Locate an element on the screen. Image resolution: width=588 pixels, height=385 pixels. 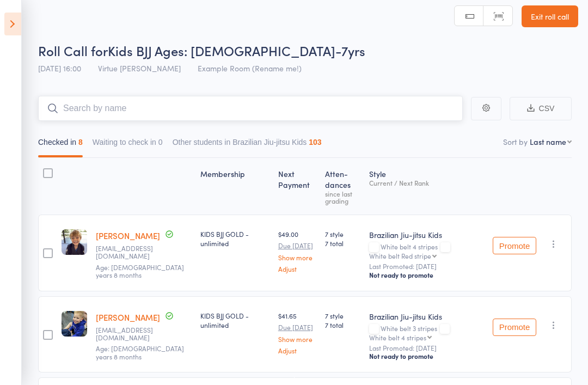
div: 8 is located at coordinates (80, 142).